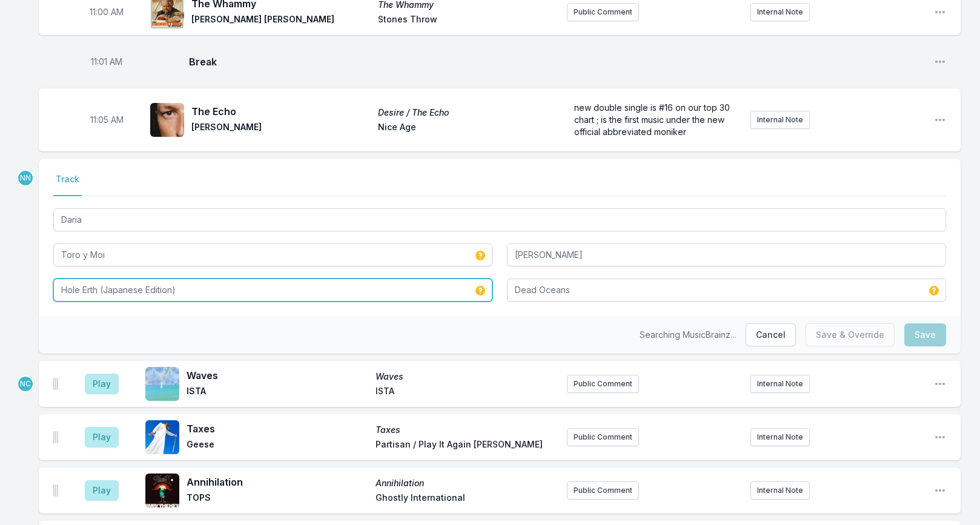 This screenshot has width=980, height=525. Describe the element at coordinates (653, 119) in the screenshot. I see `span: new double single is #16 on our top 30 chart ; is the first music under the new official abbrevia...` at that location.